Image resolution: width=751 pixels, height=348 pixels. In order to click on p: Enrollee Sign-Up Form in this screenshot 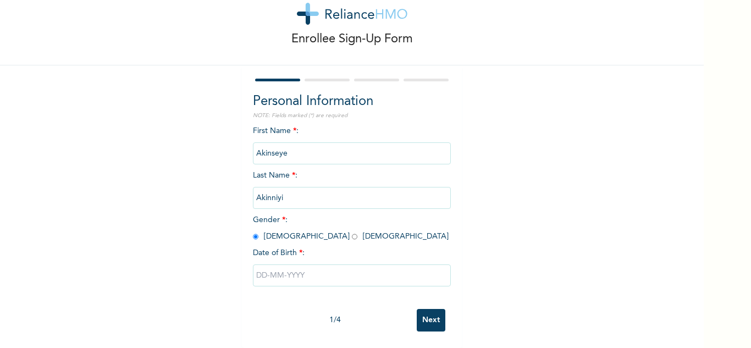, I will do `click(352, 39)`.